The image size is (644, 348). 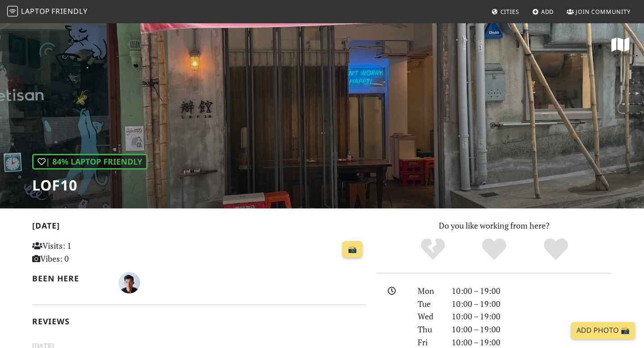 I want to click on p: Do you like working from here?, so click(x=495, y=225).